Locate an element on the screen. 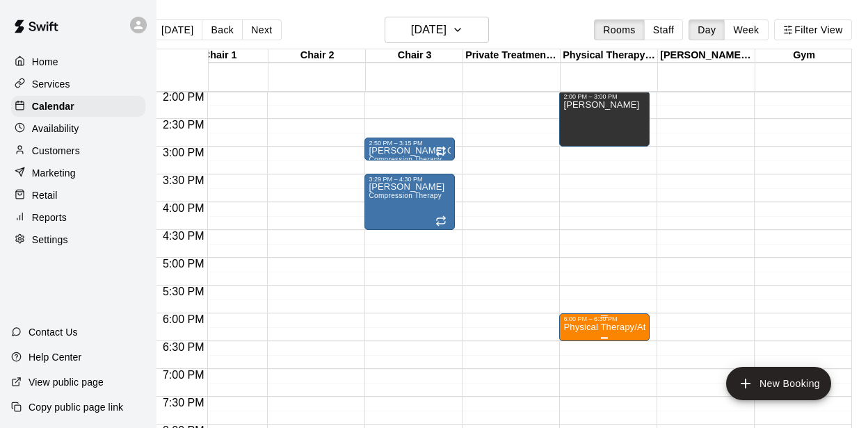 The image size is (868, 428). button: Filter View is located at coordinates (813, 30).